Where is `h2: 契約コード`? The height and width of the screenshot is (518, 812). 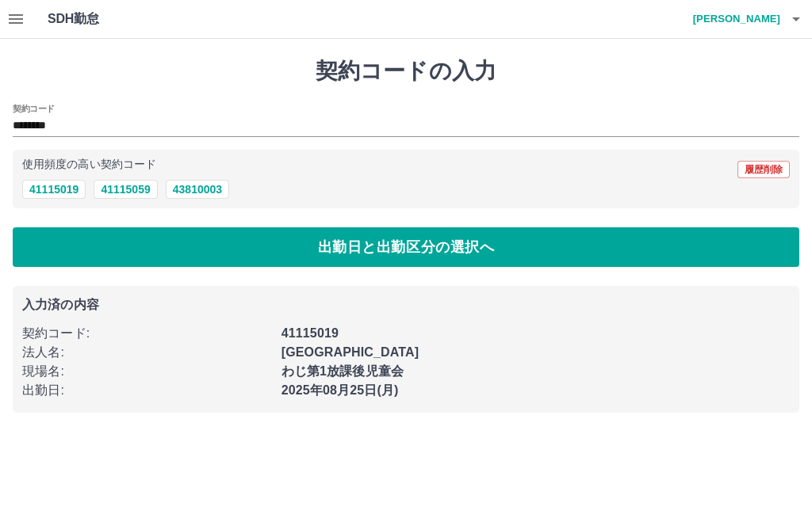
h2: 契約コード is located at coordinates (33, 108).